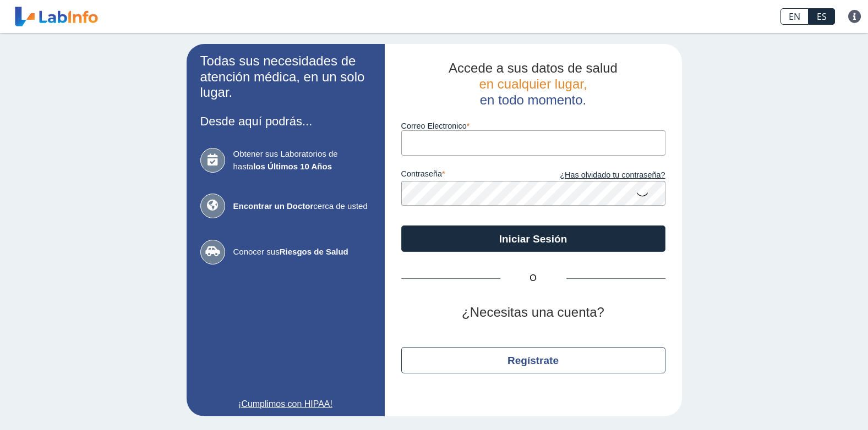 The height and width of the screenshot is (430, 868). What do you see at coordinates (533, 313) in the screenshot?
I see `h2: ¿Necesitas una cuenta?` at bounding box center [533, 313].